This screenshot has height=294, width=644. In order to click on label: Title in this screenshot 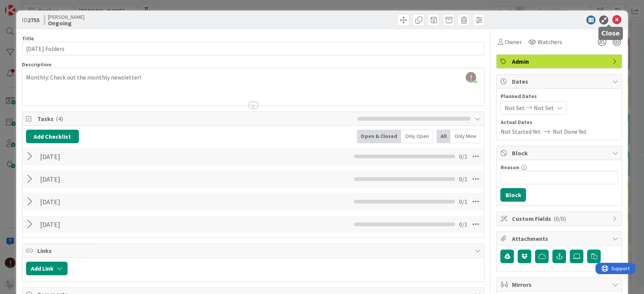, I will do `click(28, 39)`.